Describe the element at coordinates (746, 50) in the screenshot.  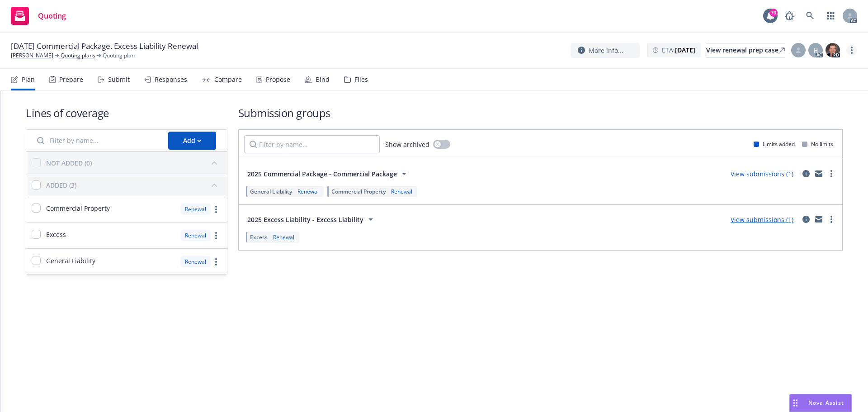
I see `a: View renewal prep case` at that location.